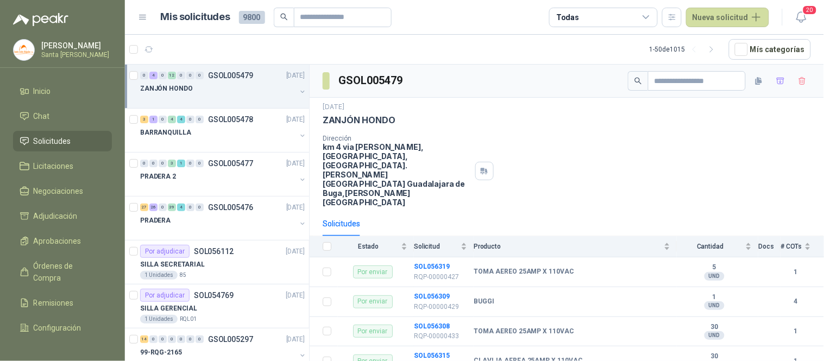  I want to click on button: Nueva solicitud, so click(727, 17).